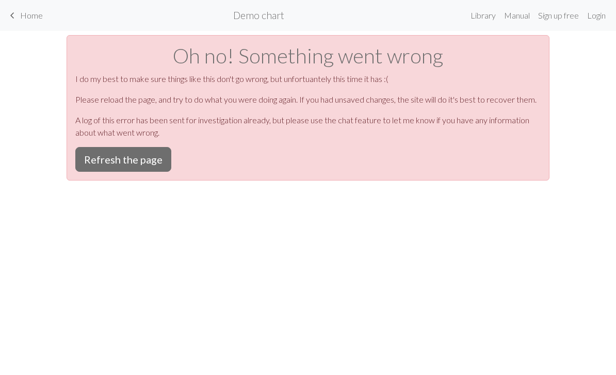 This screenshot has height=375, width=616. What do you see at coordinates (308, 99) in the screenshot?
I see `p: Please reload the page, and try to do what you were doing again. If you had unsaved changes, the ...` at bounding box center [308, 99].